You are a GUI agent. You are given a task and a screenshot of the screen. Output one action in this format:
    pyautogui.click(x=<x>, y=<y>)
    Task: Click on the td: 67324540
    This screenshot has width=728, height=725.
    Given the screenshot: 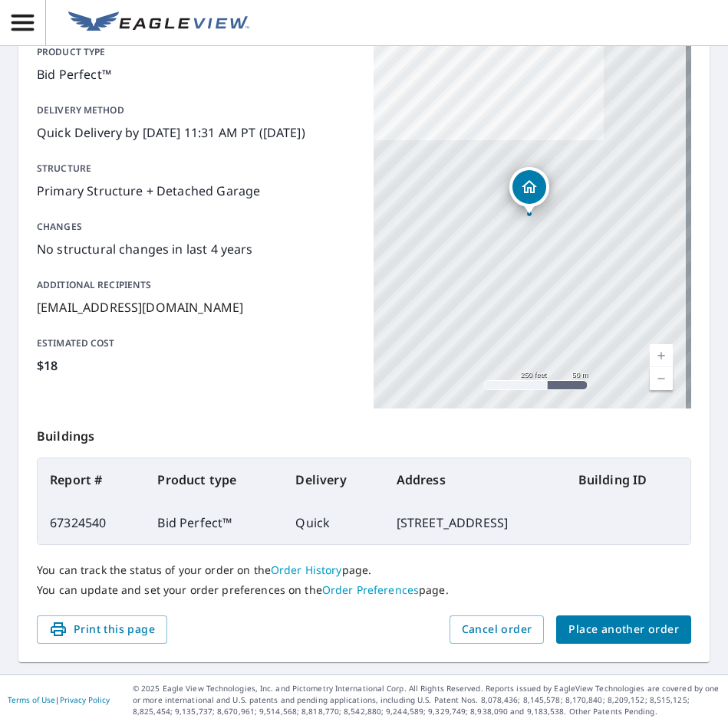 What is the action you would take?
    pyautogui.click(x=91, y=523)
    